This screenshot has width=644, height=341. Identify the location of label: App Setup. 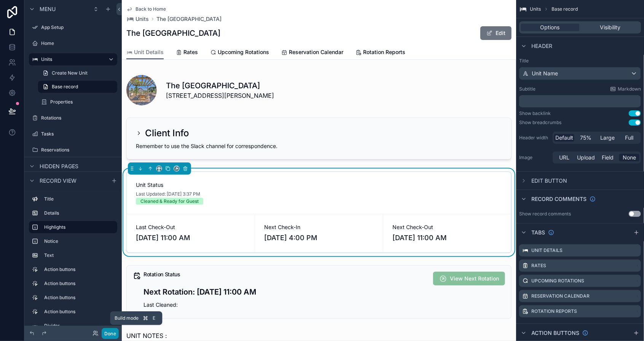
(78, 28).